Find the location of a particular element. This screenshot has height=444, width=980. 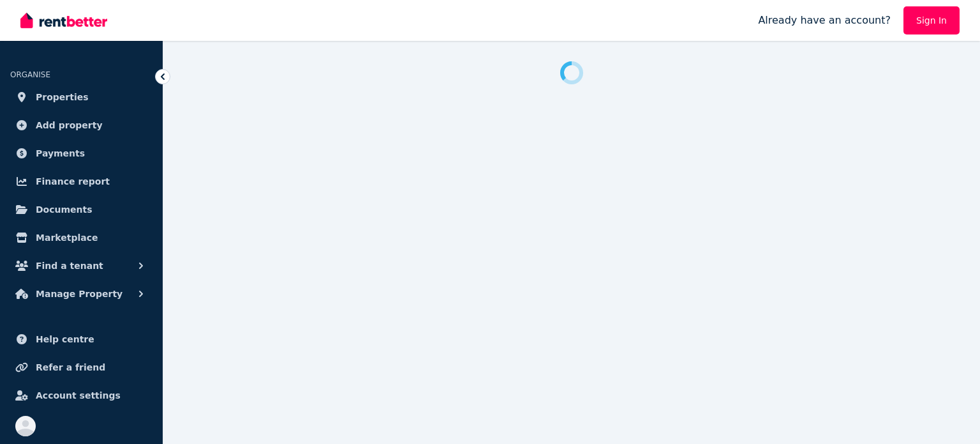

a: Help centre is located at coordinates (81, 339).